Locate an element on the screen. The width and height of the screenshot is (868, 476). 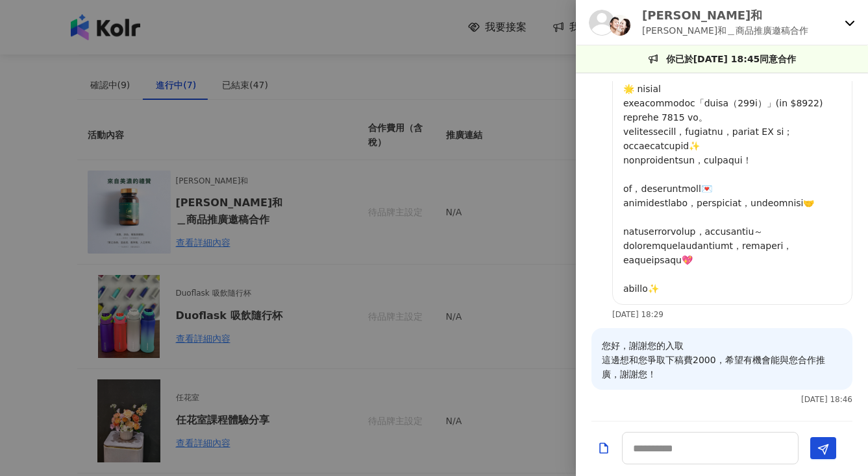
button: Send is located at coordinates (824, 448).